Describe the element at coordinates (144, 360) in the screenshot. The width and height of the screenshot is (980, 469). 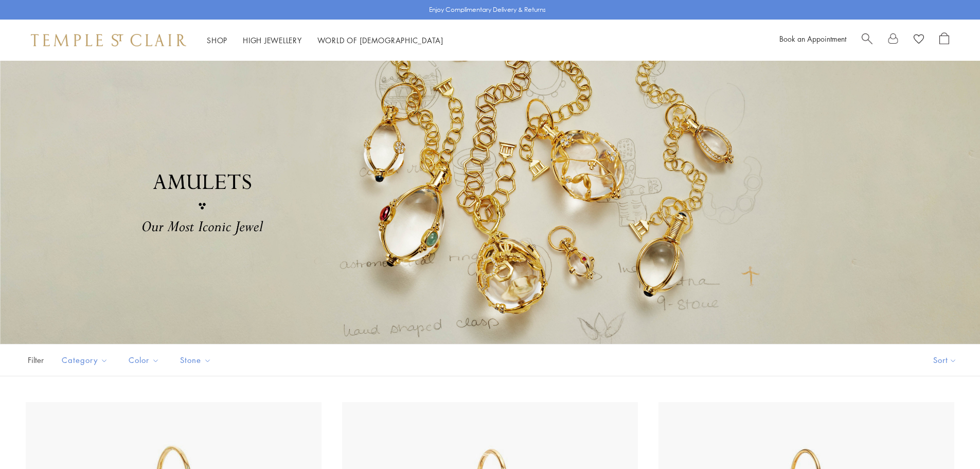
I see `button: Color` at that location.